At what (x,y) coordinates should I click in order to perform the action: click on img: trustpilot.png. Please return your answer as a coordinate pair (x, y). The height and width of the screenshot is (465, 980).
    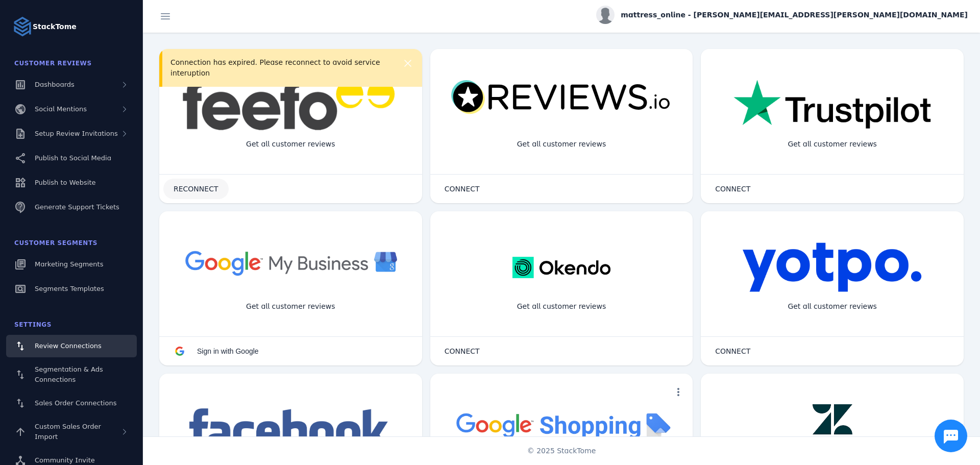
    Looking at the image, I should click on (832, 105).